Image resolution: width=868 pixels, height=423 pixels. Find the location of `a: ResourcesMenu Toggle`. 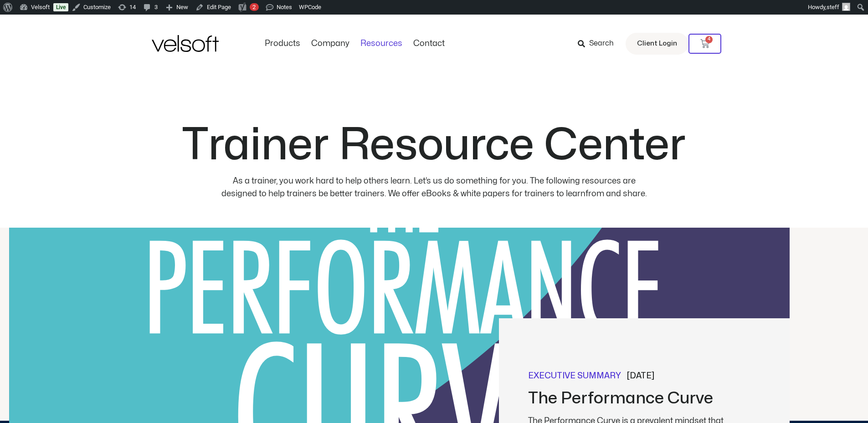

a: ResourcesMenu Toggle is located at coordinates (381, 44).